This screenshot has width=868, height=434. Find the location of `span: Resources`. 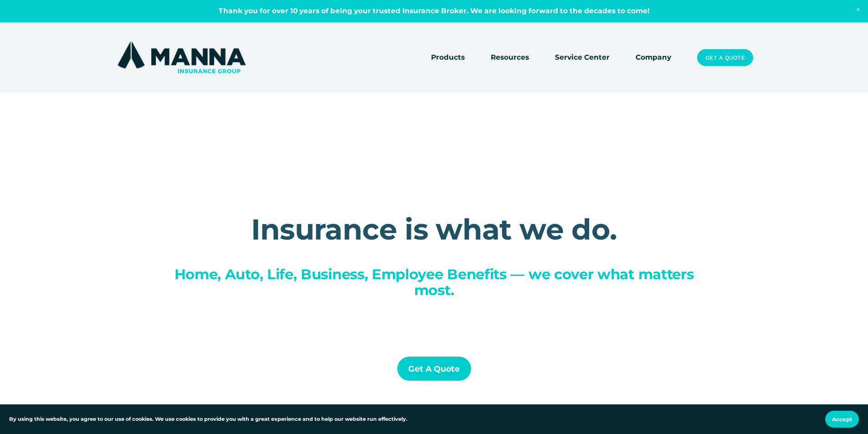

span: Resources is located at coordinates (510, 58).